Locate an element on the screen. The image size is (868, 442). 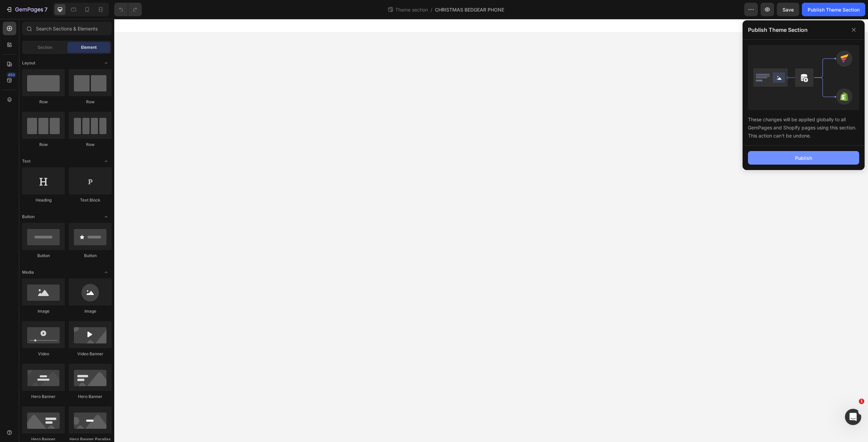
span: 1 is located at coordinates (861, 401).